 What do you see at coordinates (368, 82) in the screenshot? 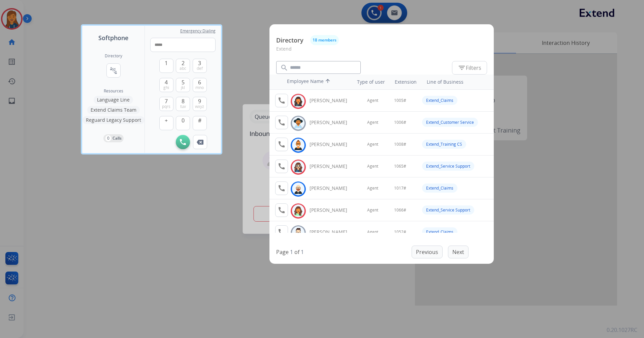
I see `th: Type of user` at bounding box center [368, 82].